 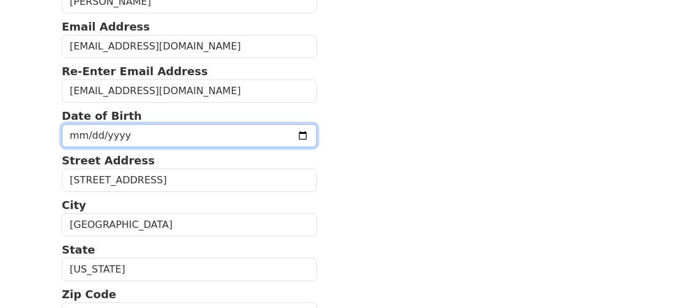 I want to click on input: City, so click(x=189, y=225).